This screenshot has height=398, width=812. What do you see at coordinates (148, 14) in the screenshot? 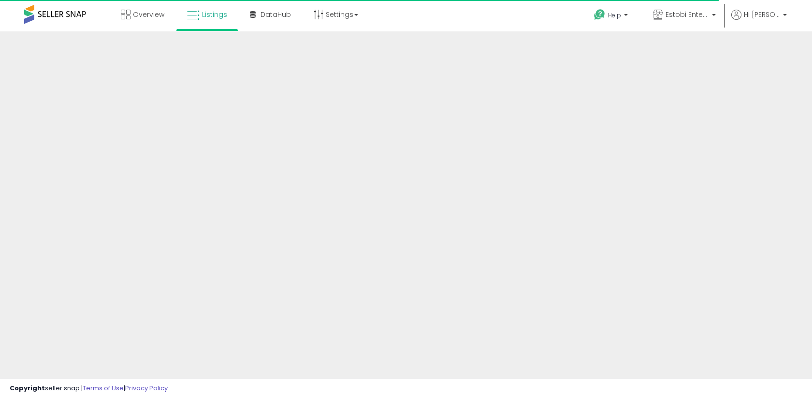
I see `span: Overview` at bounding box center [148, 14].